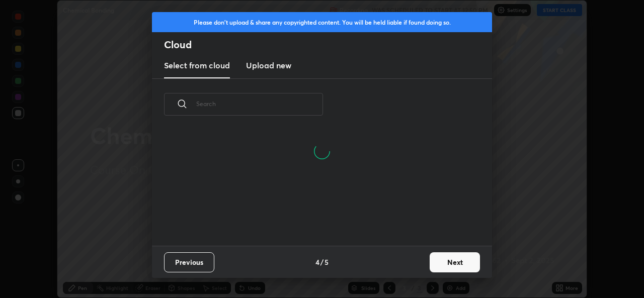 The height and width of the screenshot is (298, 644). I want to click on button: Next, so click(455, 262).